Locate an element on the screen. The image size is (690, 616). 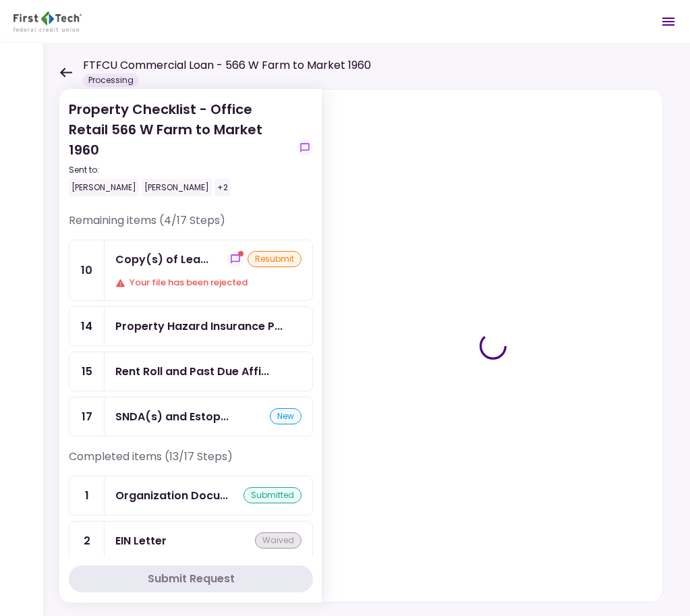
div: submitted is located at coordinates (273, 495).